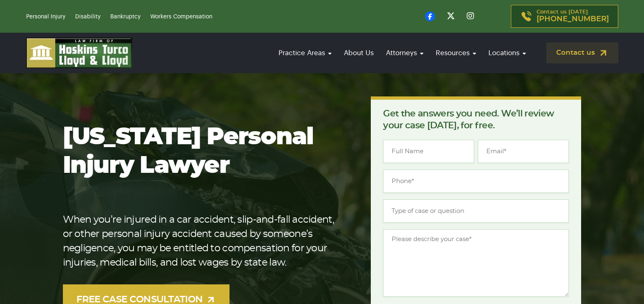 This screenshot has width=644, height=304. Describe the element at coordinates (88, 17) in the screenshot. I see `a: Disability` at that location.